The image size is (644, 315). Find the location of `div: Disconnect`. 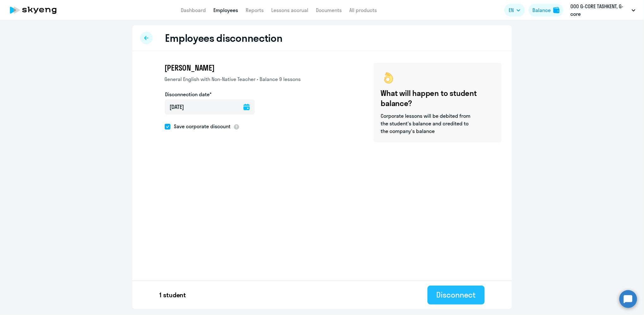

div: Disconnect is located at coordinates (456, 295).